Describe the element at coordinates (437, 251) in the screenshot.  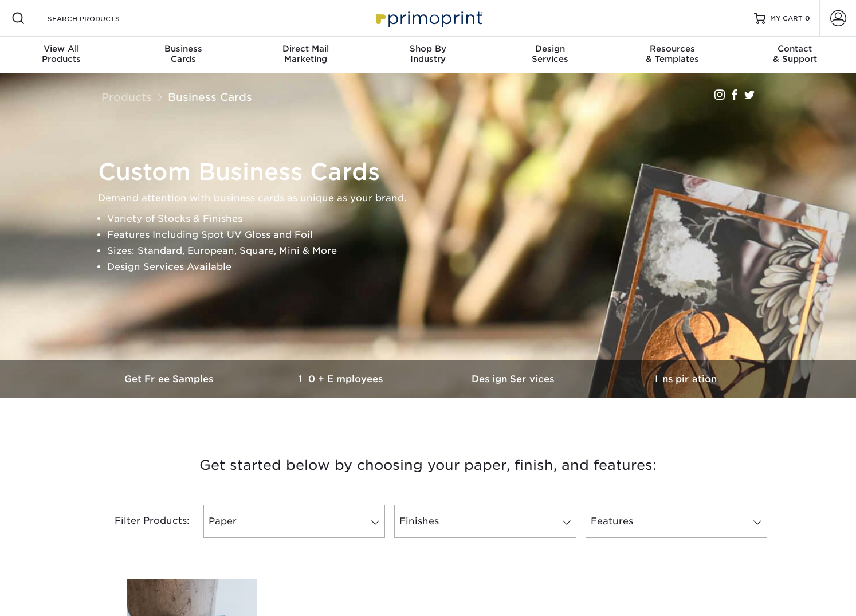
I see `li: Sizes: Standard, European, Square, Mini & More` at that location.